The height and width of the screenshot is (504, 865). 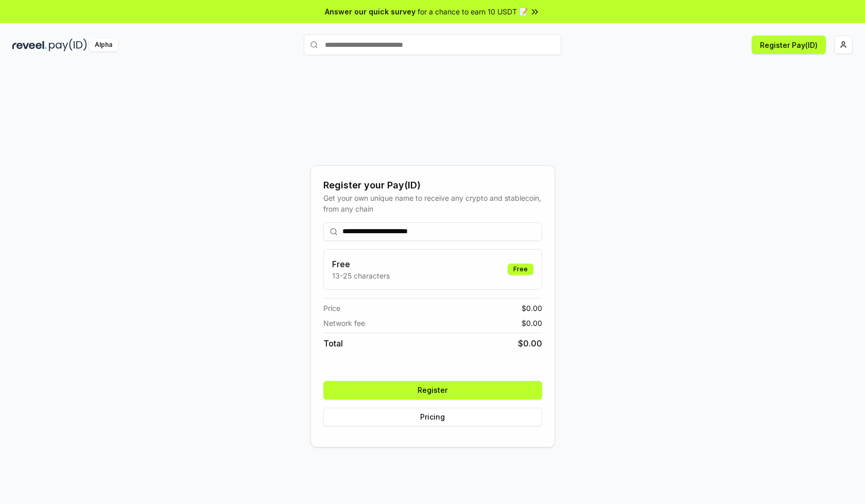 What do you see at coordinates (331, 308) in the screenshot?
I see `span: Price` at bounding box center [331, 308].